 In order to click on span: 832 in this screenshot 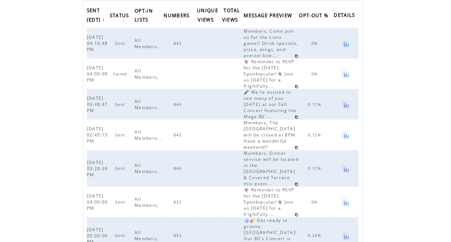, I will do `click(178, 202)`.